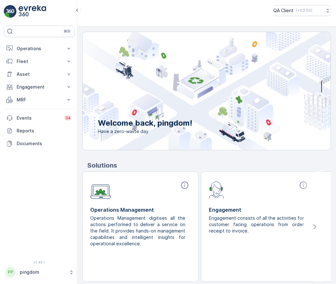 The image size is (336, 284). What do you see at coordinates (302, 11) in the screenshot?
I see `button: QA Client(+03:00)` at bounding box center [302, 11].